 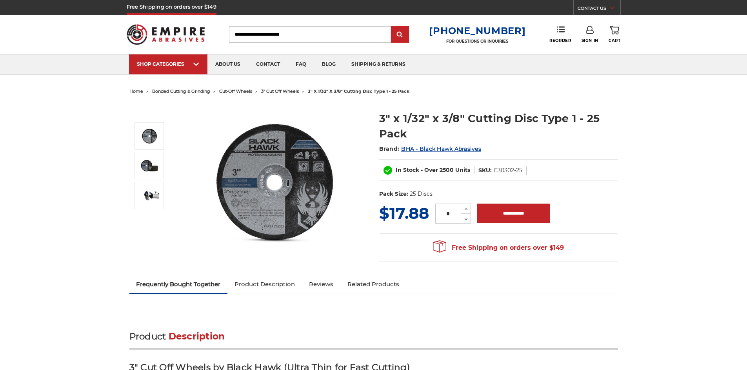 What do you see at coordinates (441, 149) in the screenshot?
I see `a: BHA - Black Hawk Abrasives` at bounding box center [441, 149].